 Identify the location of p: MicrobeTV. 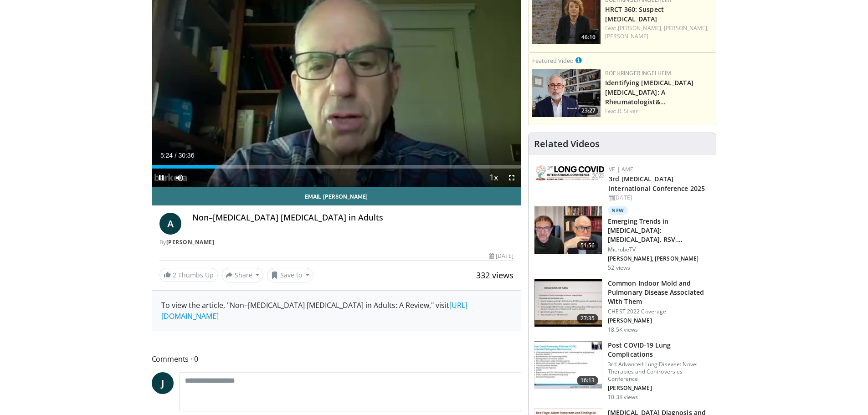
(659, 250).